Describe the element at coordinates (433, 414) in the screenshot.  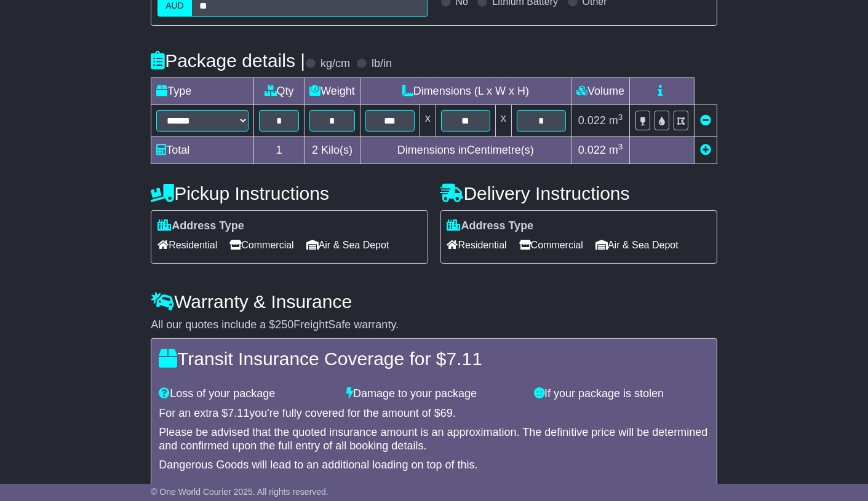
I see `div: For an extra $ you're fully covered for the amount of $ .` at that location.